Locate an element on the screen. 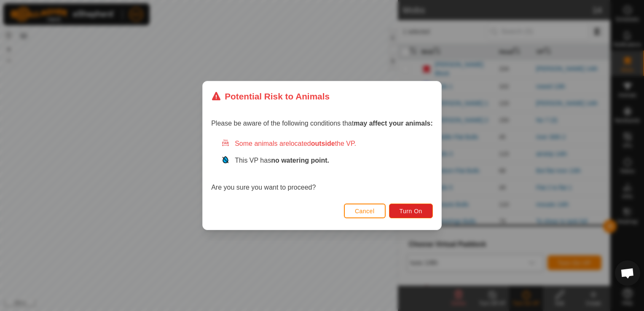 The width and height of the screenshot is (644, 311). div: Some animals are is located at coordinates (327, 144).